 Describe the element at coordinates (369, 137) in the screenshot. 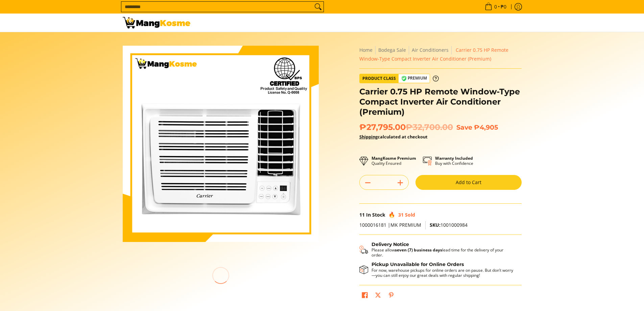

I see `a: Shipping` at that location.